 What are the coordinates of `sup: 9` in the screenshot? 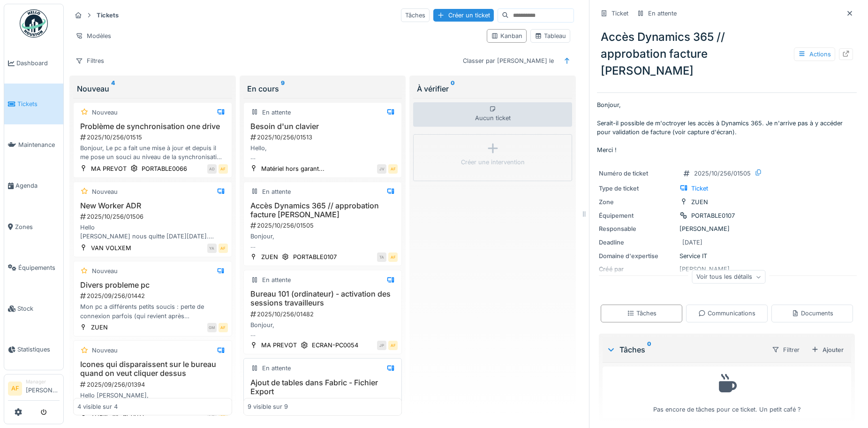 It's located at (283, 88).